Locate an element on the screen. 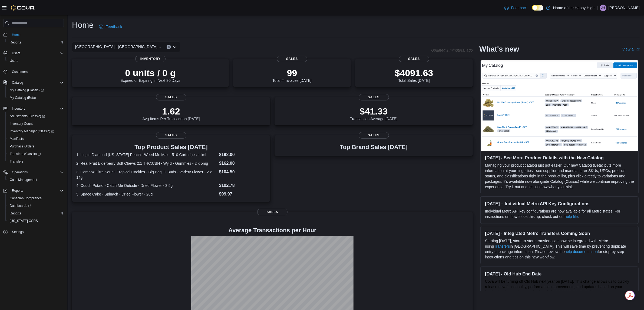 The image size is (644, 310). a: Reports is located at coordinates (15, 42).